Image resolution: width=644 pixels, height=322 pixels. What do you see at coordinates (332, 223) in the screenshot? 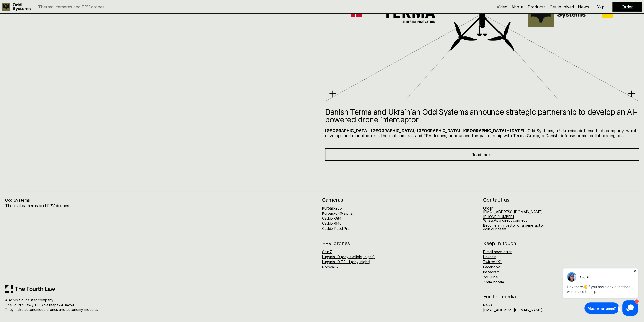
I see `a: Caddx-640` at bounding box center [332, 223].